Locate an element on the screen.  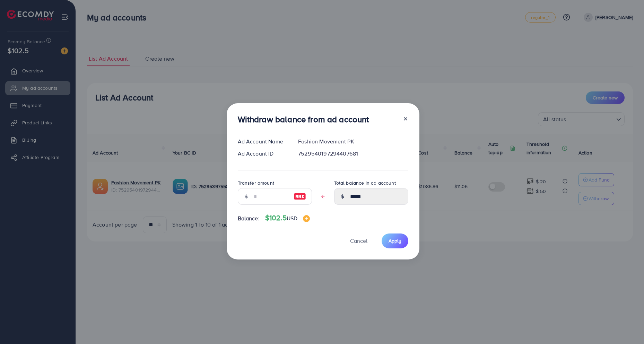
div: Ad Account Name is located at coordinates (263, 141).